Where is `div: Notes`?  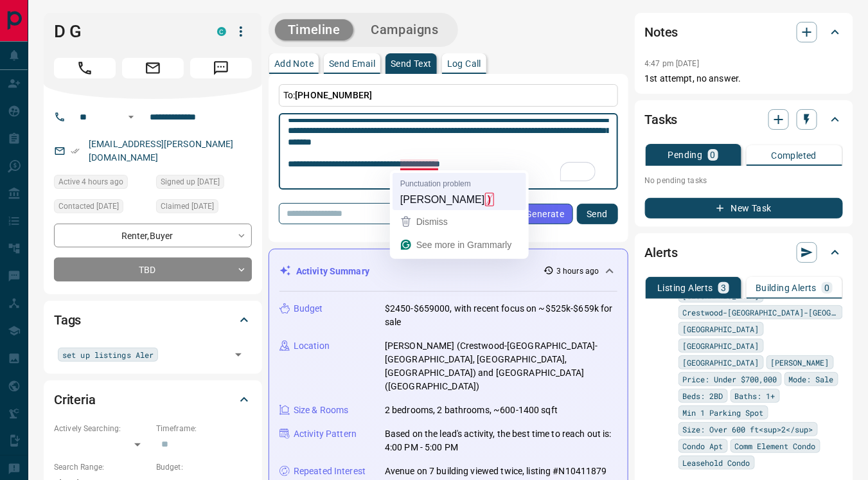
div: Notes is located at coordinates (744, 32).